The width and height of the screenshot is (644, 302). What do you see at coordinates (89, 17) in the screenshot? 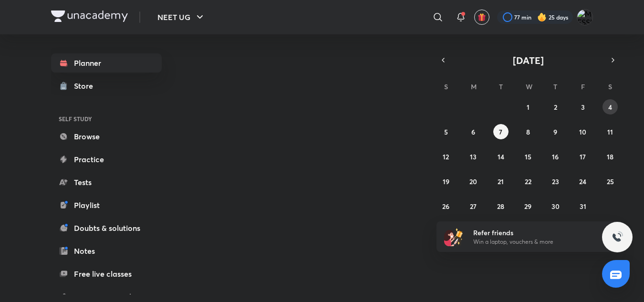
I see `a: Company Logo` at bounding box center [89, 17].